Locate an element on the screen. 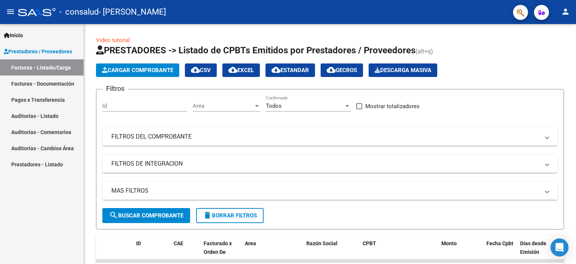 This screenshot has width=576, height=264. span: Todos is located at coordinates (274, 106).